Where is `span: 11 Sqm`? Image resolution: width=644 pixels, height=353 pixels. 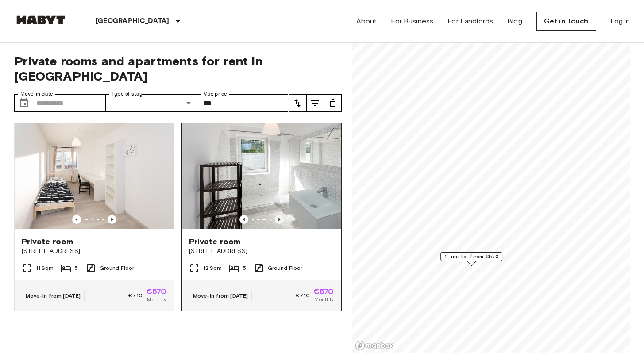
span: 11 Sqm is located at coordinates (45, 268).